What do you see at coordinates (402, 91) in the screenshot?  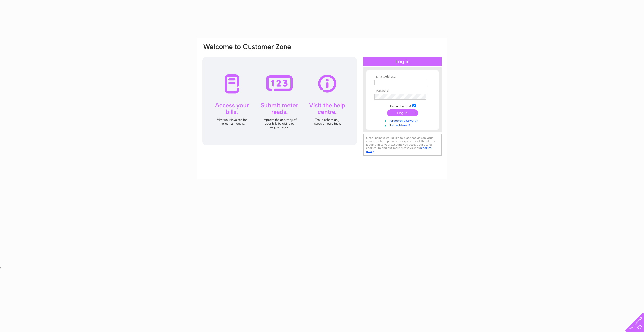 I see `th: Password:` at bounding box center [402, 91].